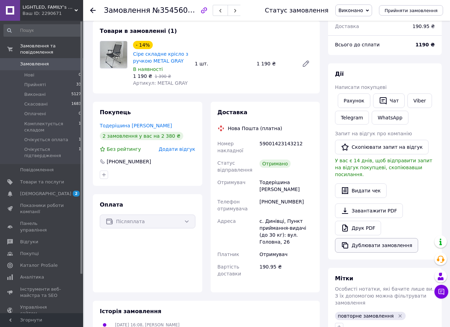 This screenshot has width=450, height=327. I want to click on span: Додати відгук, so click(177, 149).